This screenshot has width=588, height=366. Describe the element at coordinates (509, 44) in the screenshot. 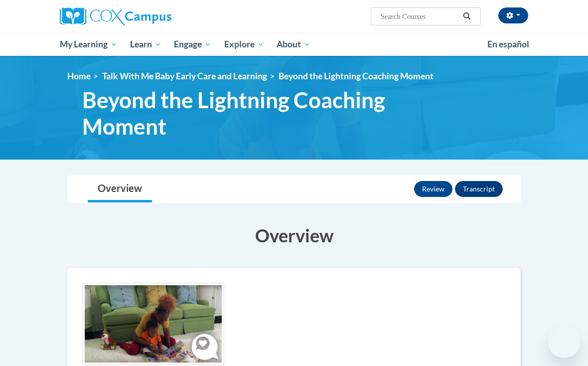

I see `span: En español` at that location.